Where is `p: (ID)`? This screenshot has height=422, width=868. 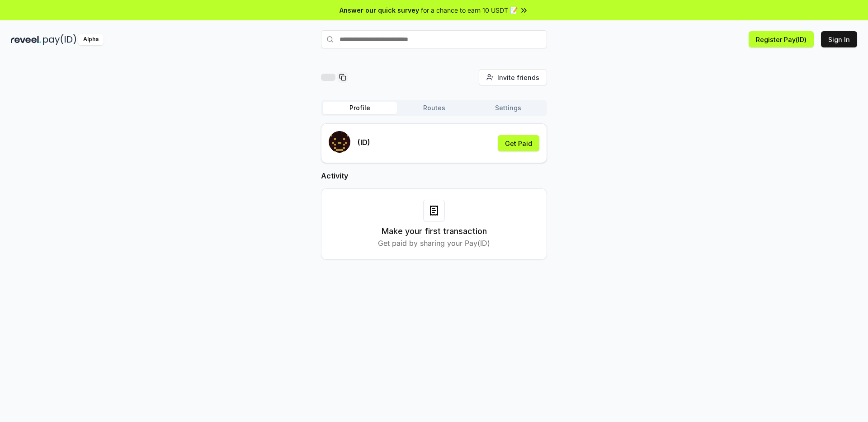
p: (ID) is located at coordinates (364, 143).